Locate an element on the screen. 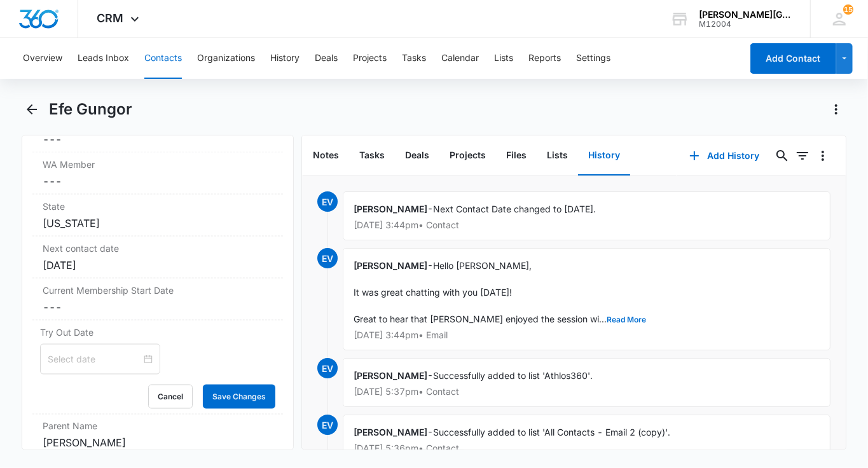 This screenshot has height=468, width=868. button: Organizations is located at coordinates (226, 58).